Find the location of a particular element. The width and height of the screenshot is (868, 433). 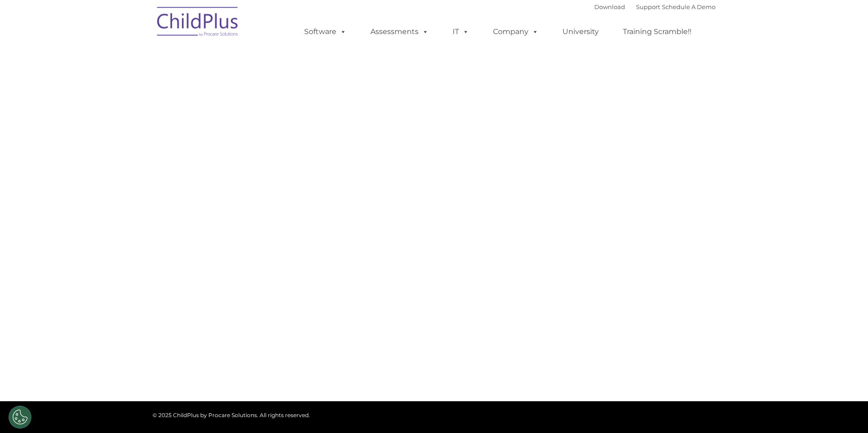

a: Training Scramble!! is located at coordinates (657, 32).